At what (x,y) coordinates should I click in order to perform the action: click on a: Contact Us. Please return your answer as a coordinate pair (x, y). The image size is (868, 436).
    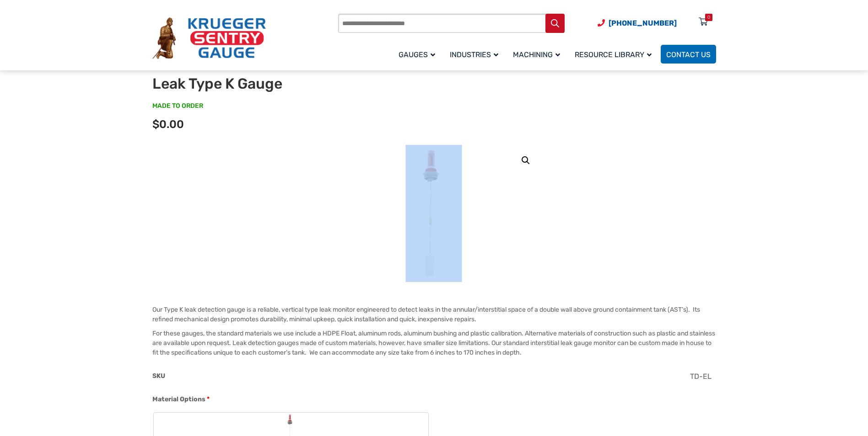
    Looking at the image, I should click on (688, 54).